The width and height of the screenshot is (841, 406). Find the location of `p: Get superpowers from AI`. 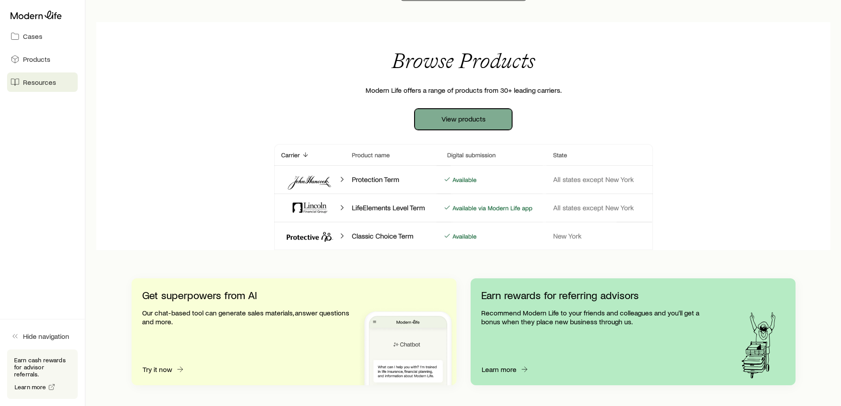

p: Get superpowers from AI is located at coordinates (246, 295).